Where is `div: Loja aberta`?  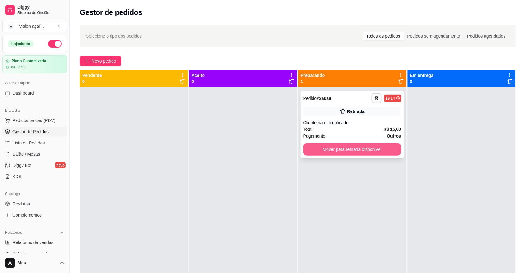
div: Loja aberta is located at coordinates (21, 44).